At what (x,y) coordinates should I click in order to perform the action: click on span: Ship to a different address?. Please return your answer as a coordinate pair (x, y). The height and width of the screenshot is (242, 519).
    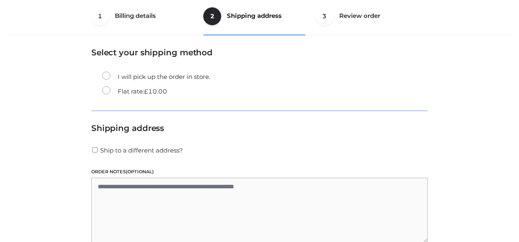
    Looking at the image, I should click on (142, 150).